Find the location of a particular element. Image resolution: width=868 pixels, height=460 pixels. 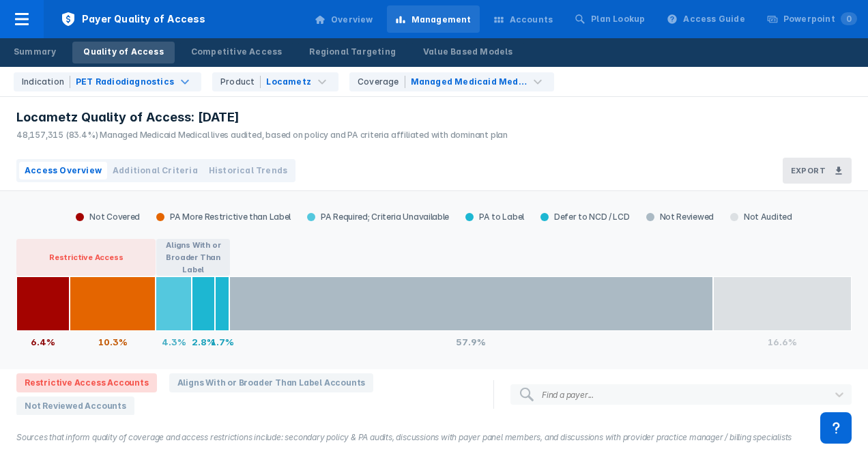

a: Competitive Access is located at coordinates (237, 53).